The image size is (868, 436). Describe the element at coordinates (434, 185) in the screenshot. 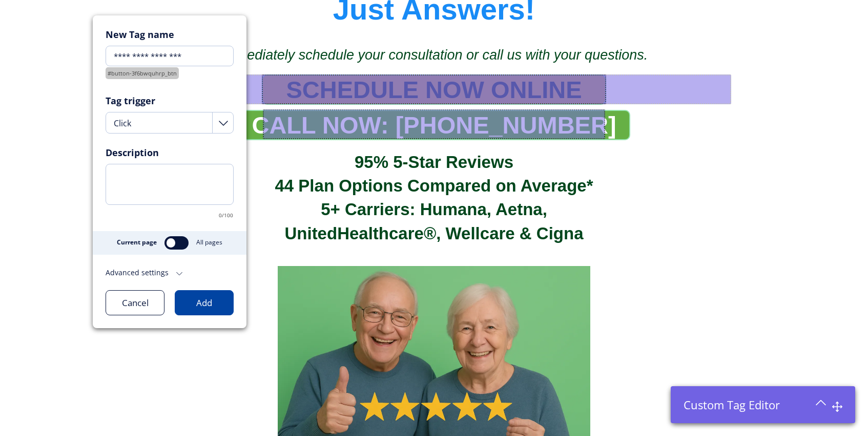

I see `span: 44 Plan Options Compared on Average*` at that location.